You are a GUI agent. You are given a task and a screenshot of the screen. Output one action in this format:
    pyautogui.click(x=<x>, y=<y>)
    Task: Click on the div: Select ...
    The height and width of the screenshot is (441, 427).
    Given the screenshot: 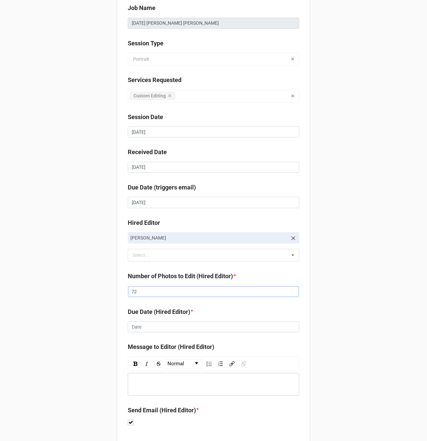 What is the action you would take?
    pyautogui.click(x=145, y=255)
    